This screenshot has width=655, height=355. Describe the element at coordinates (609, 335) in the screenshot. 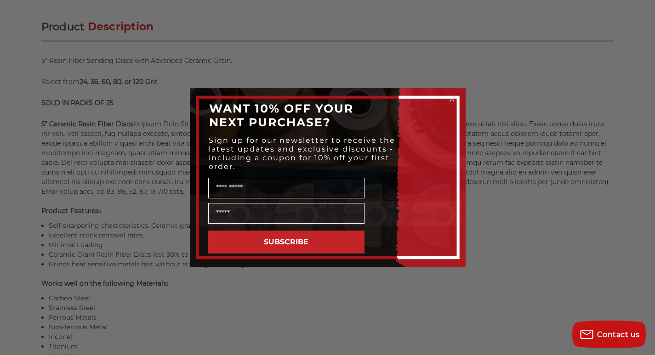

I see `button: Contact us` at that location.